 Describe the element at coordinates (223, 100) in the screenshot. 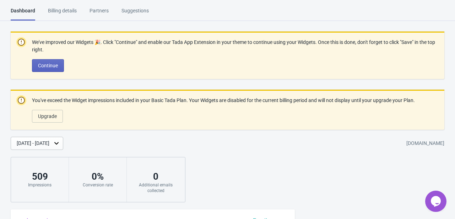

I see `p: You've exceed the Widget impressions included in your Basic Tada Plan. Your Widgets are disabled ...` at that location.